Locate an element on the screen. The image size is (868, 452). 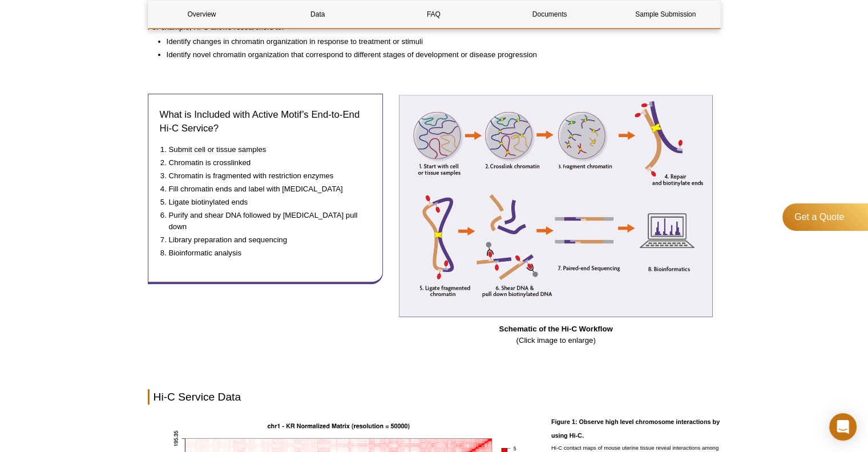
li: Submit cell or tissue samples is located at coordinates (265, 150).